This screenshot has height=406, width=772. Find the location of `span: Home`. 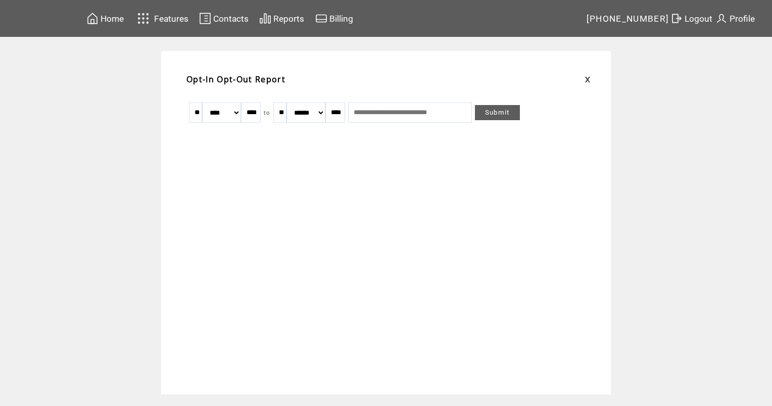

span: Home is located at coordinates (112, 19).